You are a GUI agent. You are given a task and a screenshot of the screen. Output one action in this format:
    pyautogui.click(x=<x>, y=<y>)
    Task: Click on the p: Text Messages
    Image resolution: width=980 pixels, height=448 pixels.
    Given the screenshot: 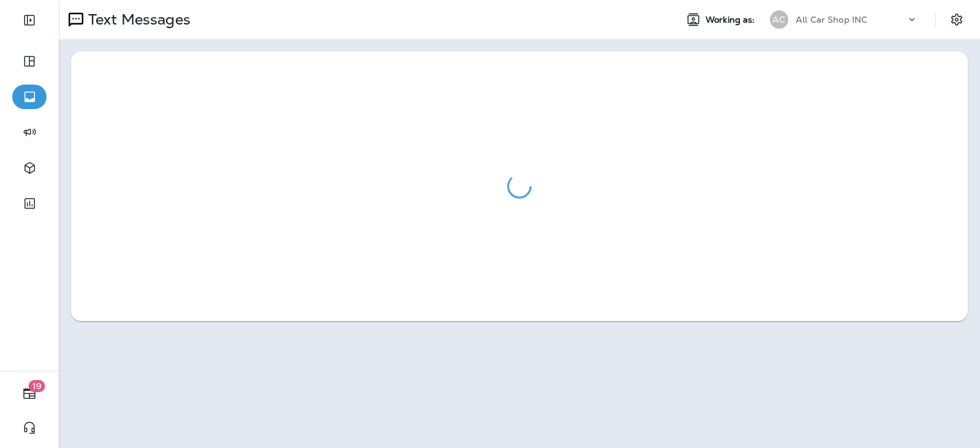 What is the action you would take?
    pyautogui.click(x=136, y=20)
    